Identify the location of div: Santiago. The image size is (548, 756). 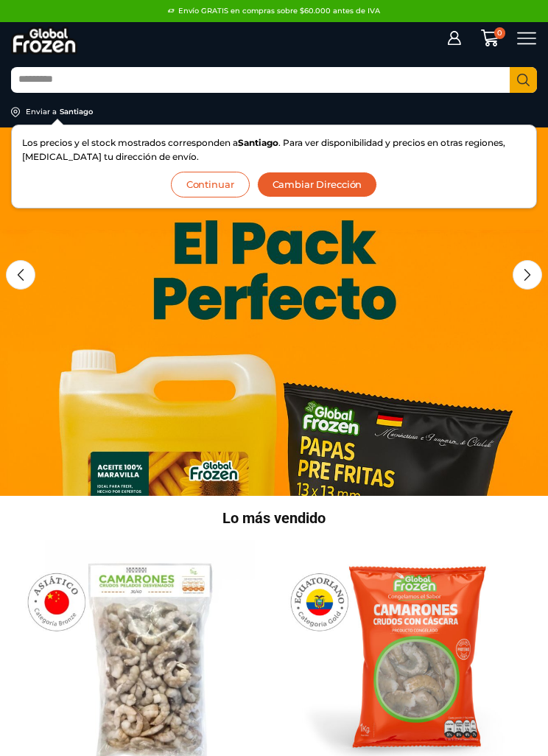
(76, 112).